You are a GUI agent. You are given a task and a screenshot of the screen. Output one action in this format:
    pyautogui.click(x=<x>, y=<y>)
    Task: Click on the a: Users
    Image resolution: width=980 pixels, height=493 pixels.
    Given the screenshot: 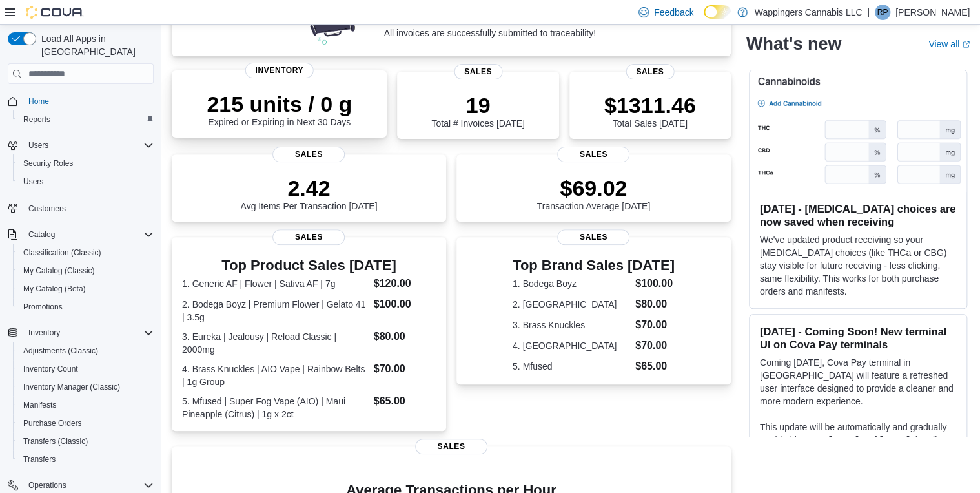 What is the action you would take?
    pyautogui.click(x=33, y=181)
    